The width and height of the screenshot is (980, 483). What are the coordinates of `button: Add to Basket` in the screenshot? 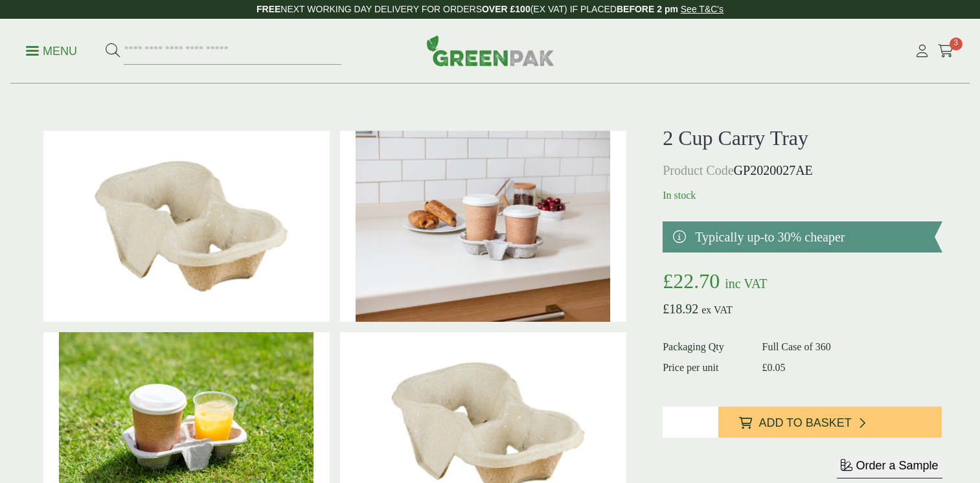 It's located at (830, 422).